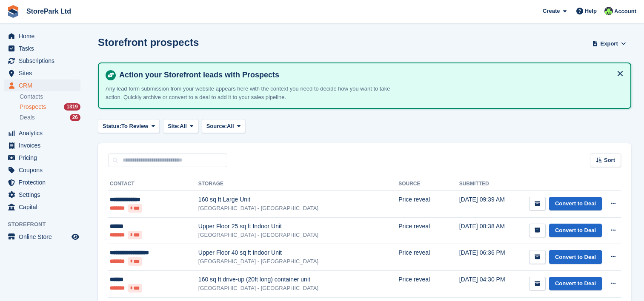 This screenshot has height=301, width=644. I want to click on span: Protection, so click(44, 183).